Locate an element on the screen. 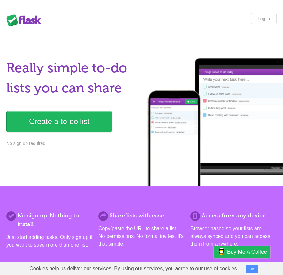  h2: Share lists with ease. is located at coordinates (142, 215).